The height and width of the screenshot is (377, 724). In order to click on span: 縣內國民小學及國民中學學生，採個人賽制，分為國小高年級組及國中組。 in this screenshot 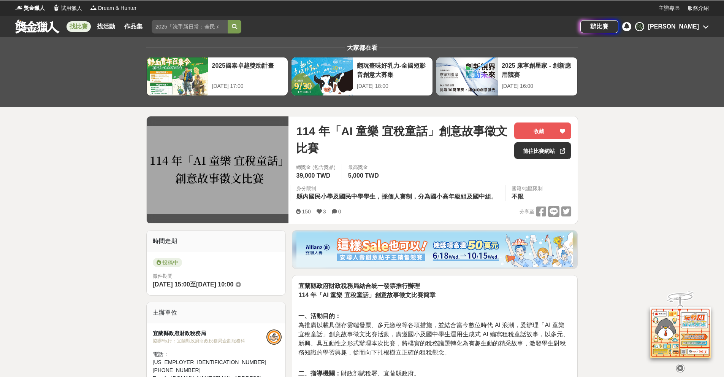, I will do `click(397, 196)`.